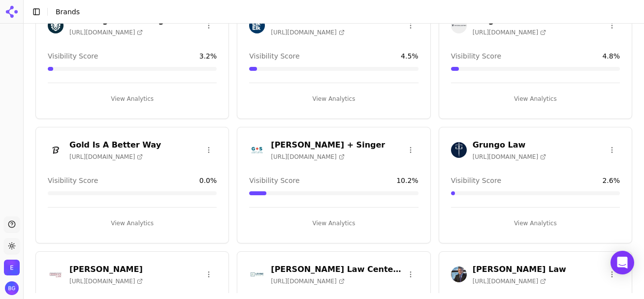  I want to click on img: Goldblatt + Singer, so click(257, 150).